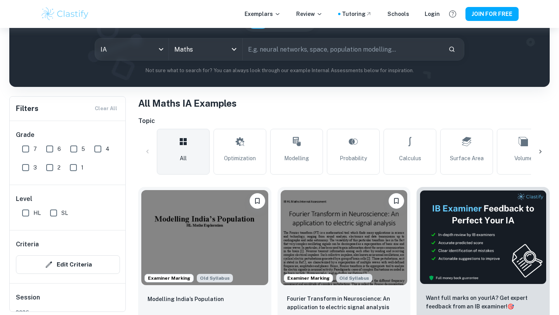 The width and height of the screenshot is (559, 315). I want to click on span: SL, so click(64, 213).